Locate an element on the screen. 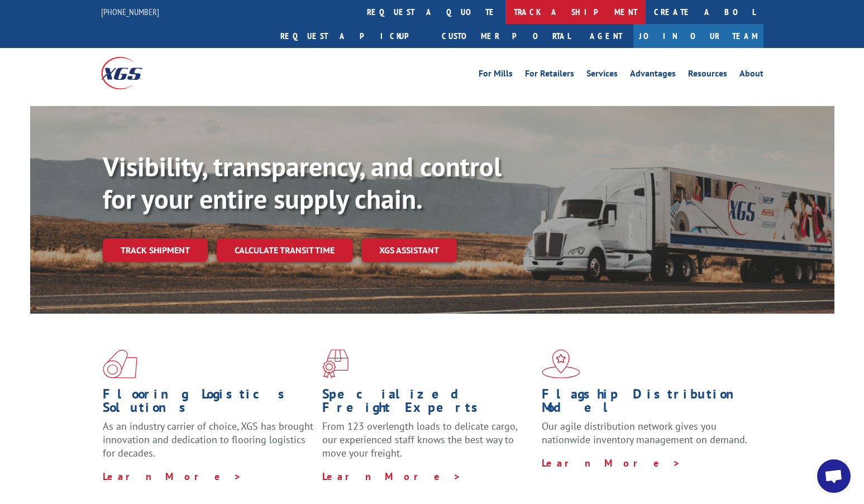 Image resolution: width=864 pixels, height=504 pixels. a: Agent is located at coordinates (606, 36).